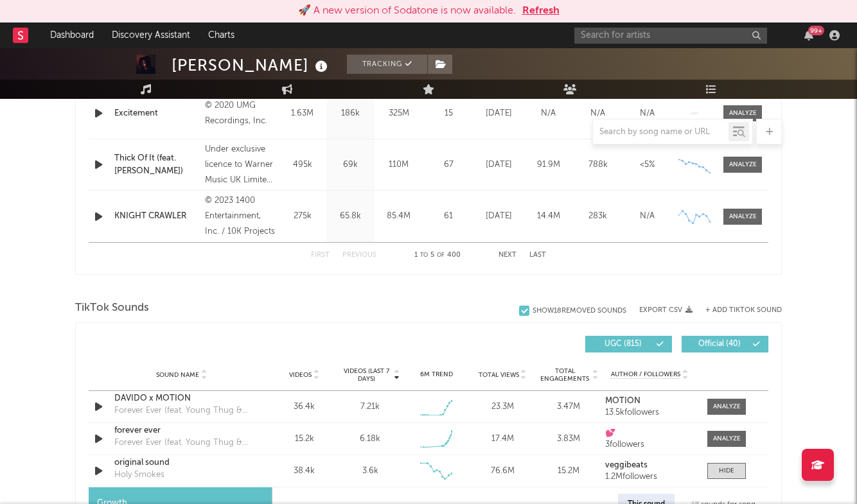 The image size is (857, 504). I want to click on div: original sound, so click(181, 463).